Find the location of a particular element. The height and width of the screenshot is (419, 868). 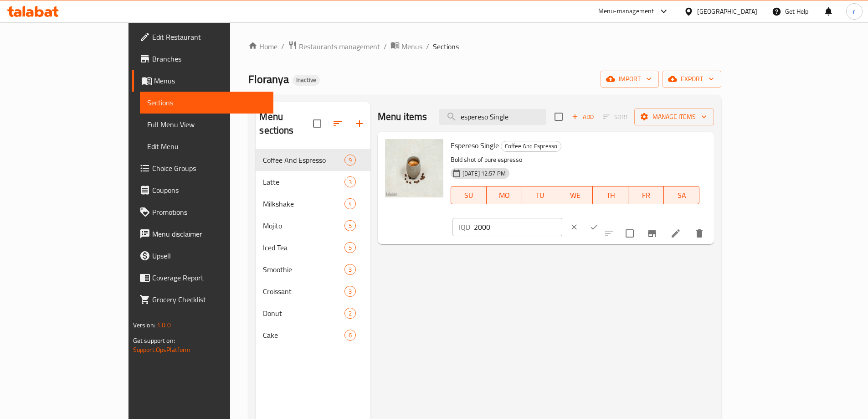

span: Promotions is located at coordinates (209, 212).